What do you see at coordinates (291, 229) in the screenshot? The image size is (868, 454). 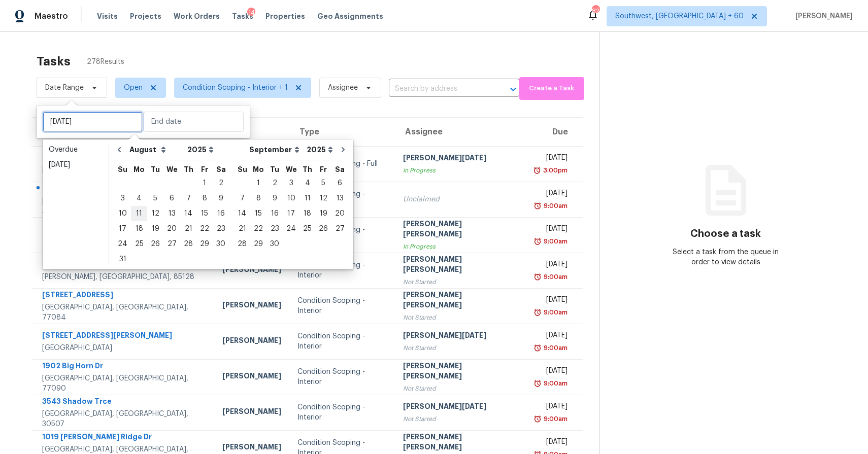 I see `div: Wed Sep 24 2025` at bounding box center [291, 229].